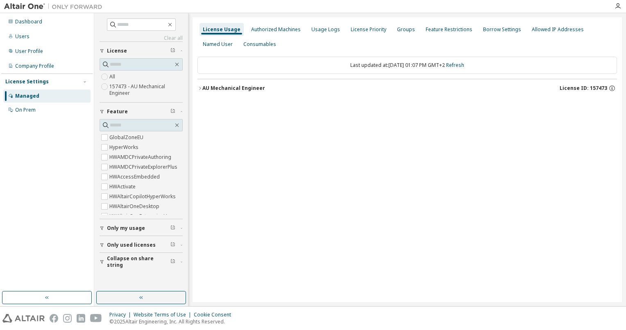 This screenshot has height=330, width=626. Describe the element at coordinates (234, 88) in the screenshot. I see `div: AU Mechanical Engineer` at that location.